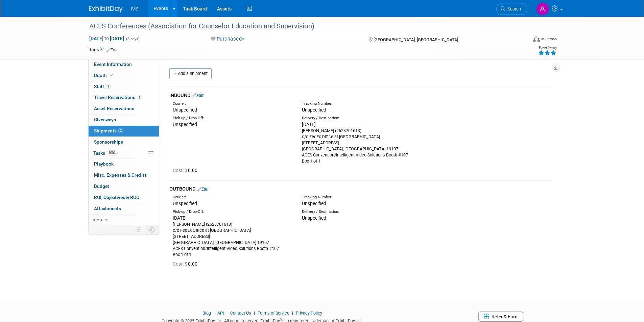 The image size is (644, 322). I want to click on img: Aaron Lentscher, so click(543, 9).